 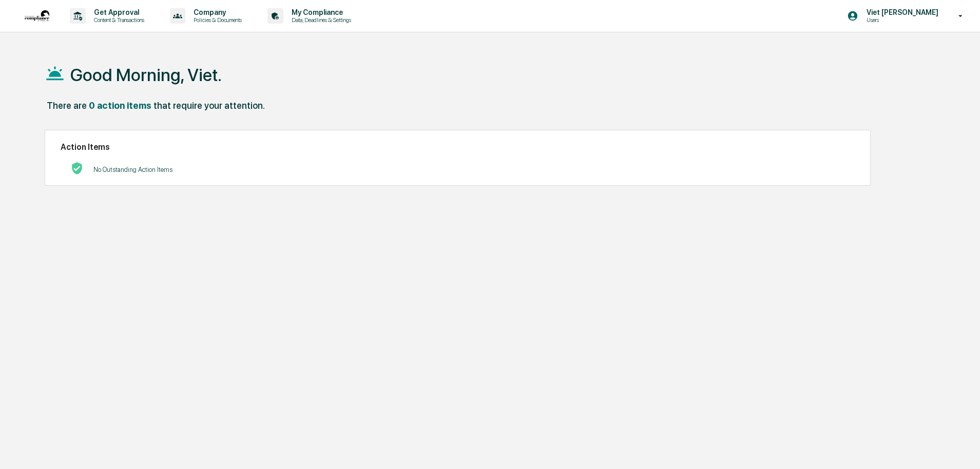 What do you see at coordinates (145, 75) in the screenshot?
I see `h1: Good Morning, Viet.` at bounding box center [145, 75].